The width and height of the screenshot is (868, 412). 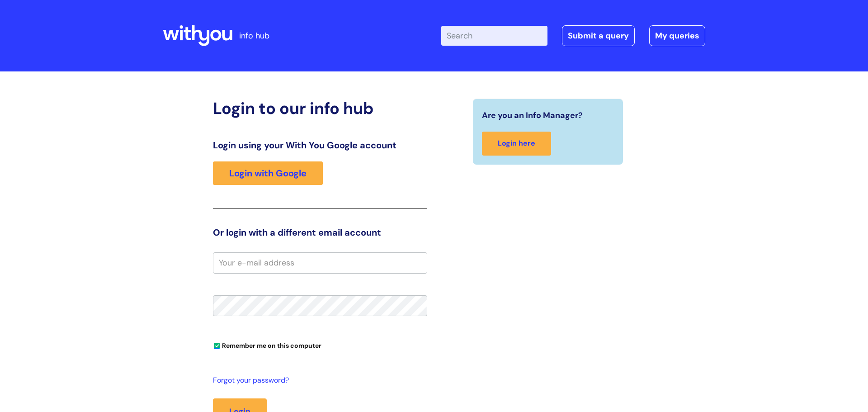 I want to click on h2: Login to our info hub, so click(x=320, y=108).